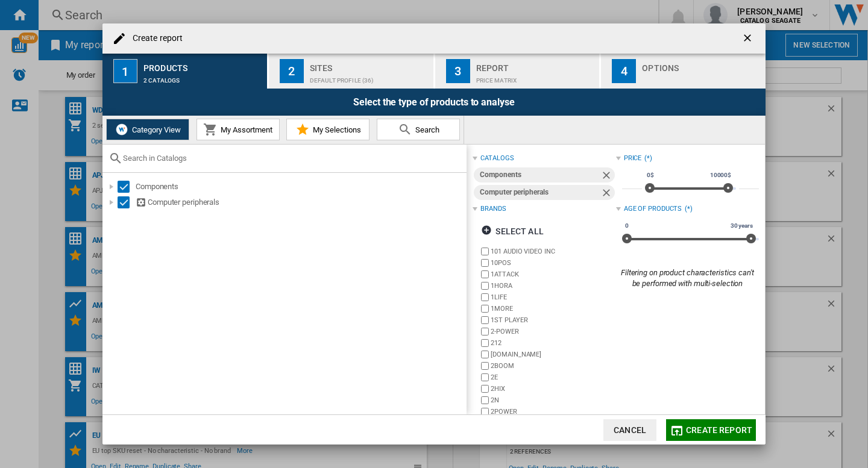 This screenshot has width=868, height=468. What do you see at coordinates (719, 430) in the screenshot?
I see `span: Create report` at bounding box center [719, 430].